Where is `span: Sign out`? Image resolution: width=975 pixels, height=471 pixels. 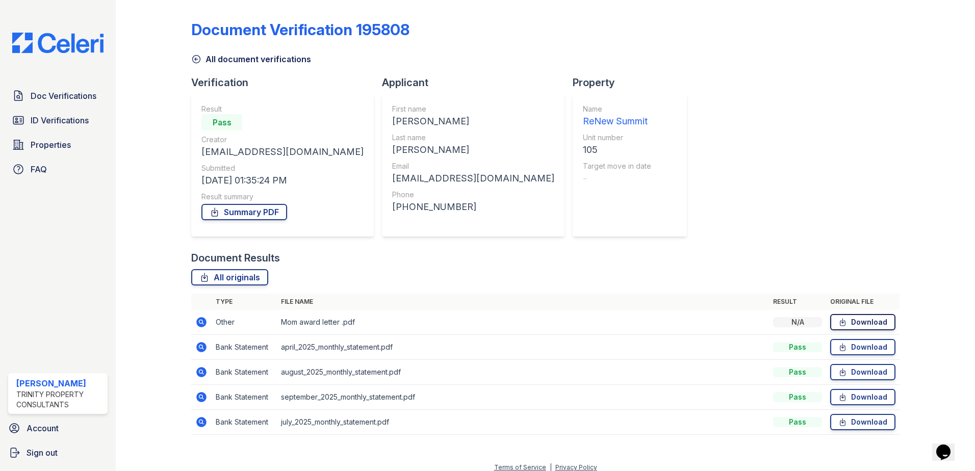
span: Sign out is located at coordinates (42, 453).